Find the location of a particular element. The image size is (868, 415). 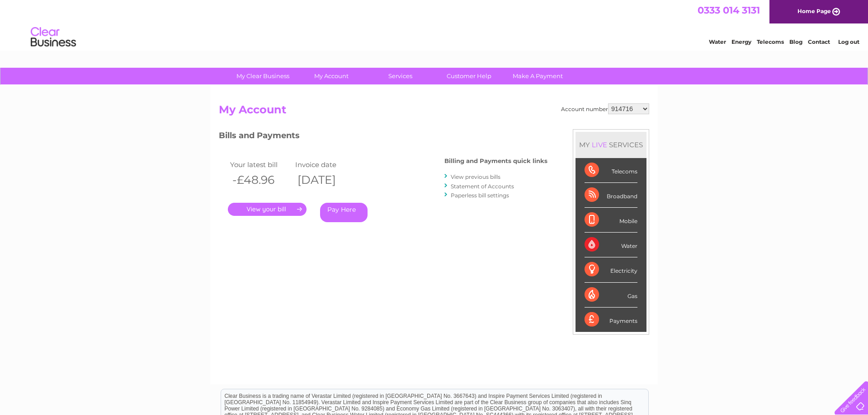

a: Blog is located at coordinates (795, 42).